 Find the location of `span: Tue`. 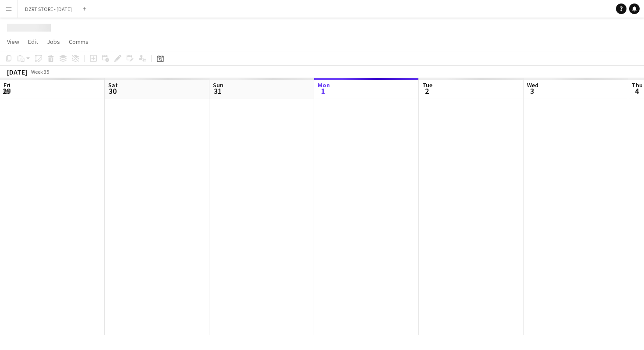

span: Tue is located at coordinates (427, 85).